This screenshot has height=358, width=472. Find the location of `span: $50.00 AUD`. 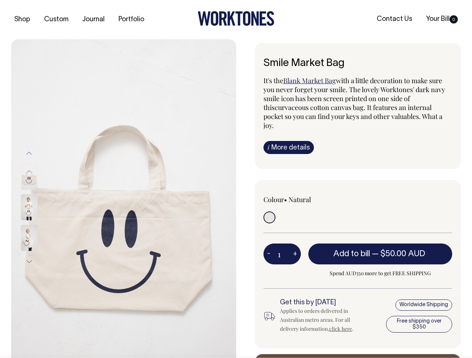

span: $50.00 AUD is located at coordinates (402, 254).